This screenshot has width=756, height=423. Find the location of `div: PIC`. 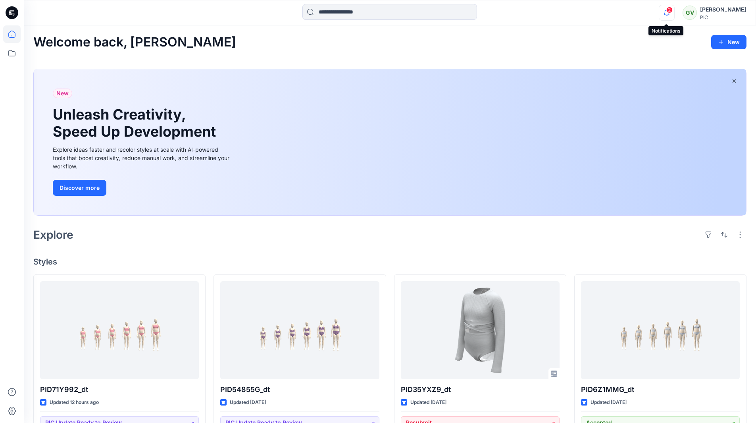

div: PIC is located at coordinates (723, 17).